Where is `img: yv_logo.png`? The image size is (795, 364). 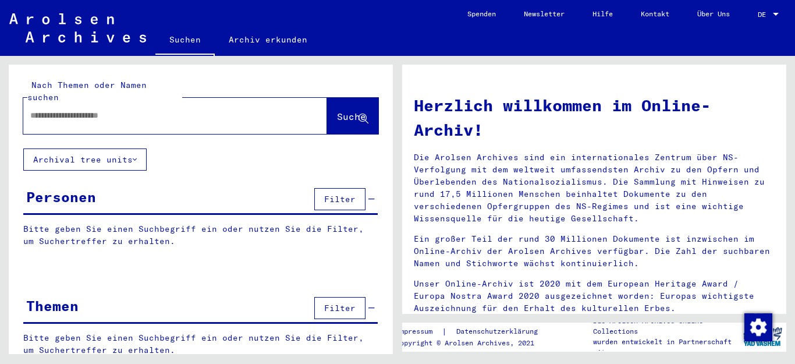 img: yv_logo.png is located at coordinates (762, 336).